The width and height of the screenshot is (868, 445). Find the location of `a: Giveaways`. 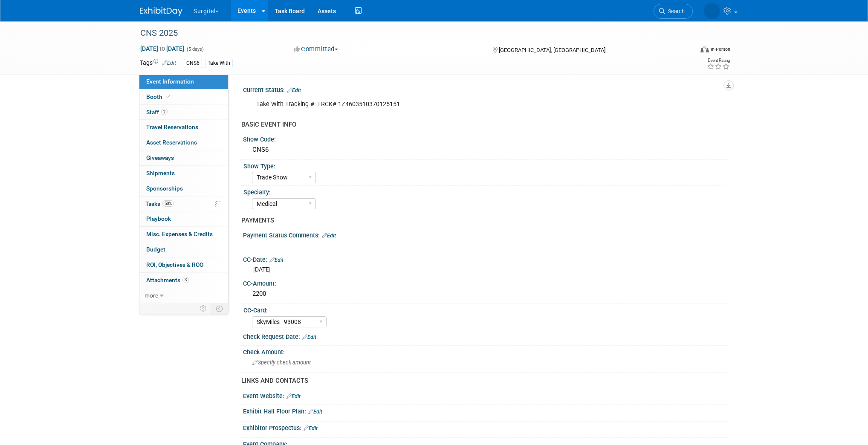

a: Giveaways is located at coordinates (184, 158).